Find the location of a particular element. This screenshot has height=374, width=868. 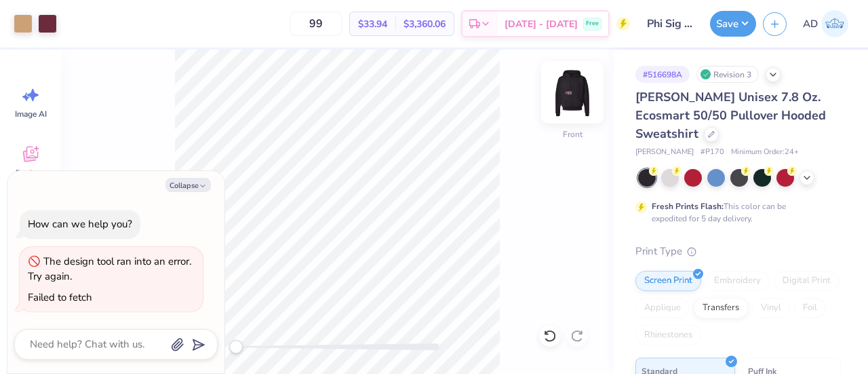

div: Accessibility label is located at coordinates (236, 346).